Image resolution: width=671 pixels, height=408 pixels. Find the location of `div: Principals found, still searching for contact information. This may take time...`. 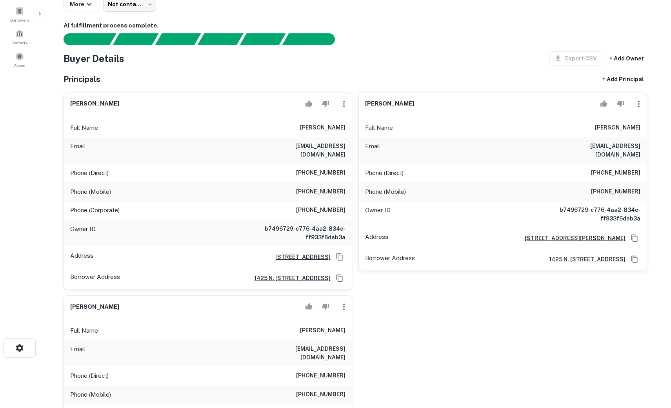

div: Principals found, still searching for contact information. This may take time... is located at coordinates (262, 39).